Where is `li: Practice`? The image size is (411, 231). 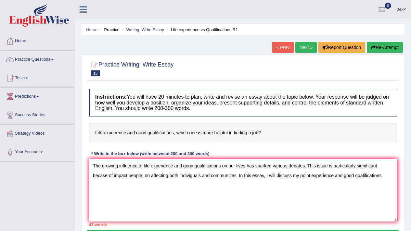
li: Practice is located at coordinates (109, 30).